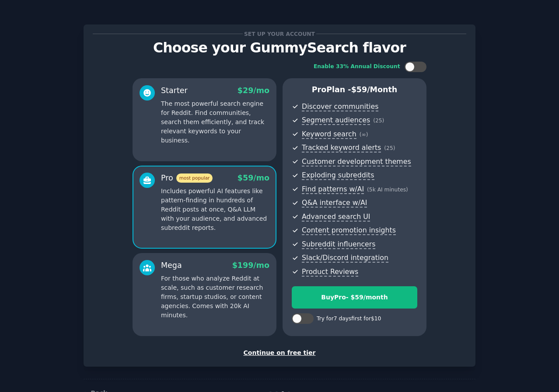  Describe the element at coordinates (340, 106) in the screenshot. I see `span: Discover communities` at that location.